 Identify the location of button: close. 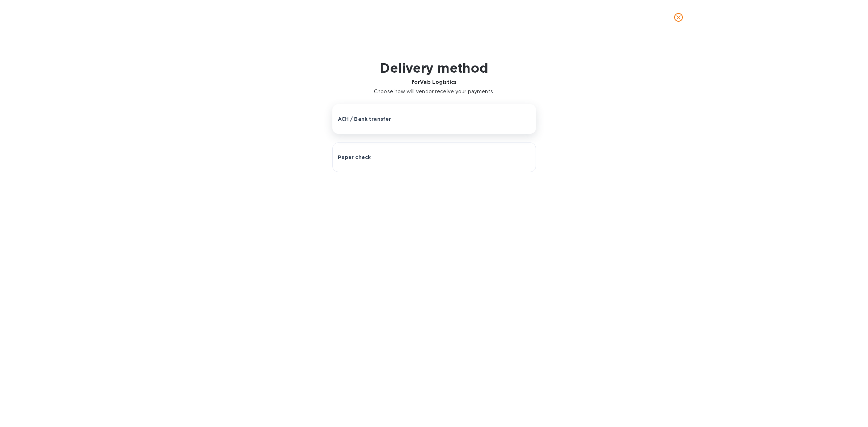
(678, 18).